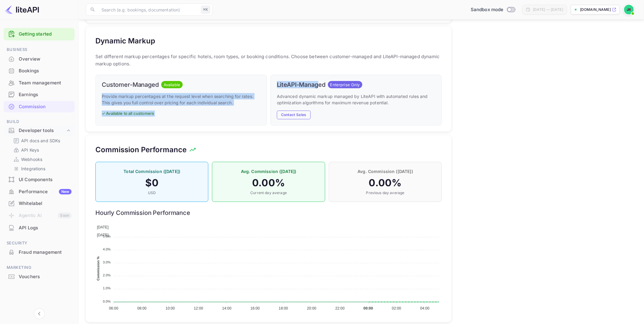 The height and width of the screenshot is (324, 644). Describe the element at coordinates (41, 169) in the screenshot. I see `div: Integrations` at that location.